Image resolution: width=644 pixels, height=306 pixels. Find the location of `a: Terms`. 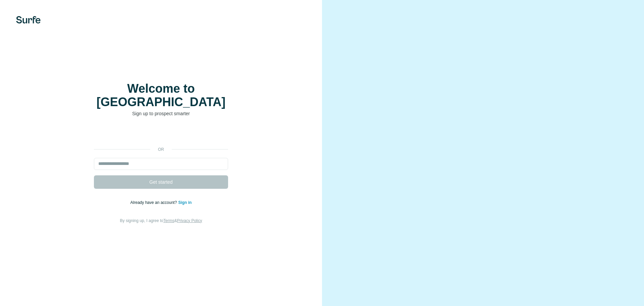

a: Terms is located at coordinates (169, 220).